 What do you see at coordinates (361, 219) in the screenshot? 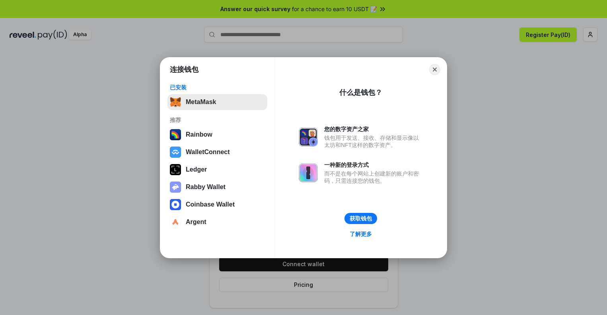
I see `button: 获取钱包` at bounding box center [361, 219].